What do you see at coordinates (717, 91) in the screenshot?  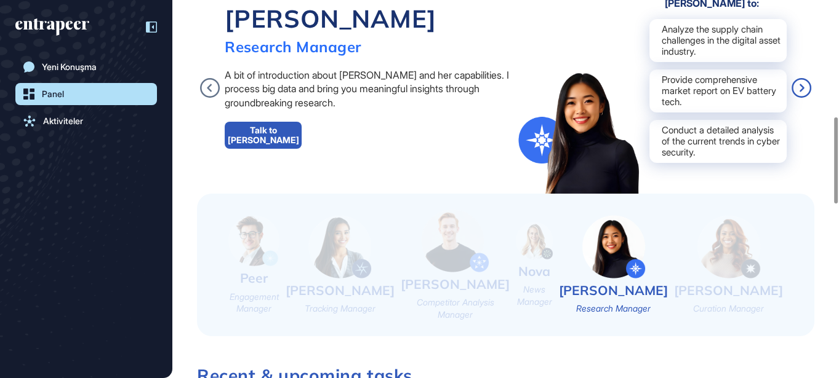 I see `div: Provide comprehensive market report on EV battery tech.` at bounding box center [717, 91].